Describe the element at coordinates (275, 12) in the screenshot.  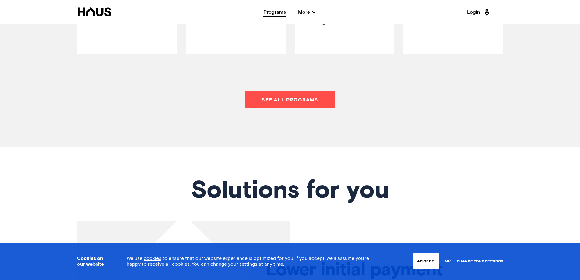
I see `a: Programs` at that location.